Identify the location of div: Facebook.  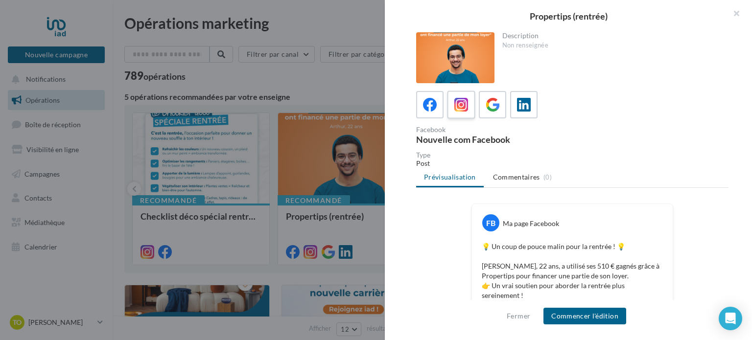
(492, 130).